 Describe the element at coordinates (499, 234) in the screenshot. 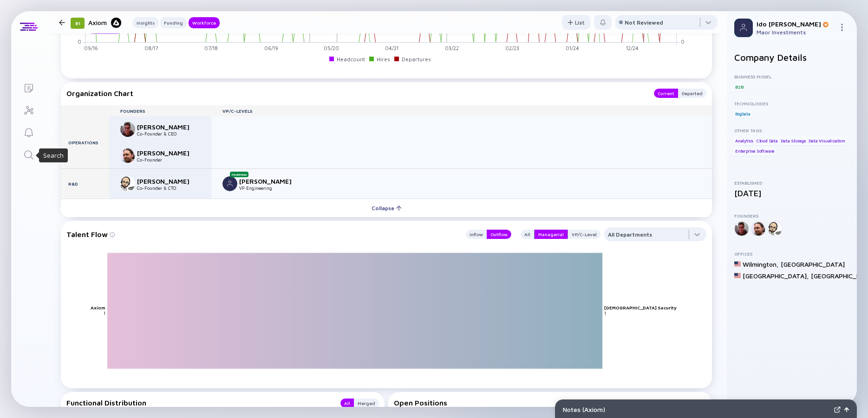

I see `div: Outflow` at that location.